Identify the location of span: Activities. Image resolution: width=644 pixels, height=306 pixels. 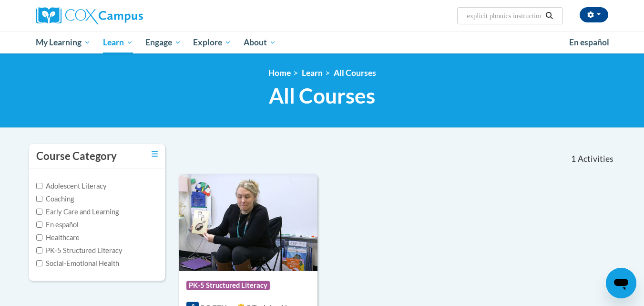
(595, 159).